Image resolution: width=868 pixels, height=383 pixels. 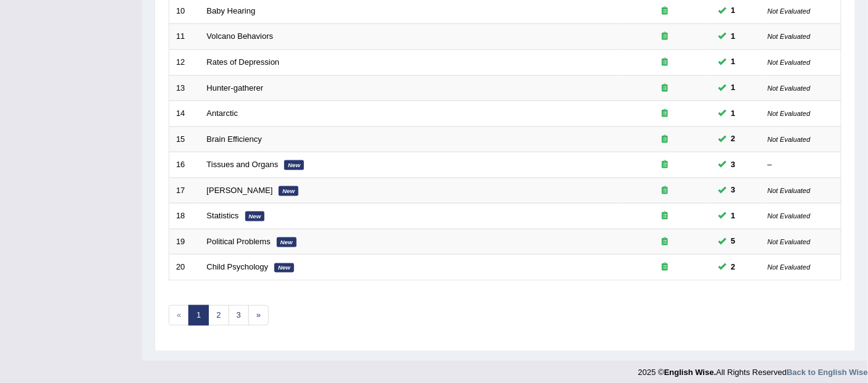 I want to click on td: 16, so click(x=185, y=165).